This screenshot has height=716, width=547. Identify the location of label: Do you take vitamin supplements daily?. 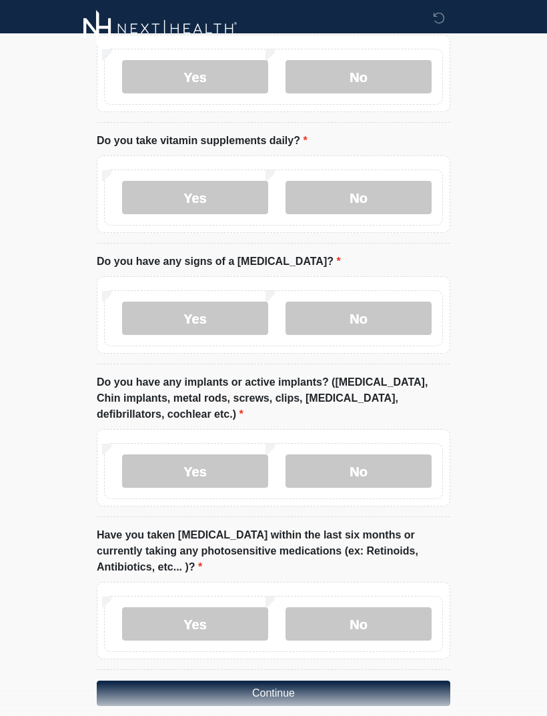
(202, 141).